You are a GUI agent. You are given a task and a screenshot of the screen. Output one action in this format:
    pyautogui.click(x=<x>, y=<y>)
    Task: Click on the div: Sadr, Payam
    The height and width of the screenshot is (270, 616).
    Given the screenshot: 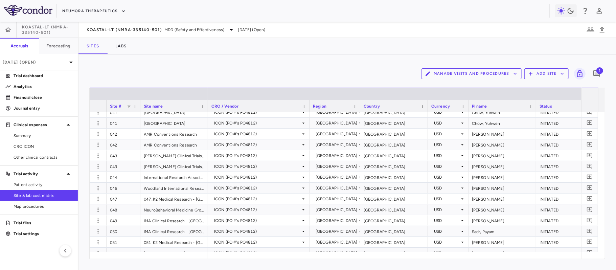 What is the action you would take?
    pyautogui.click(x=502, y=231)
    